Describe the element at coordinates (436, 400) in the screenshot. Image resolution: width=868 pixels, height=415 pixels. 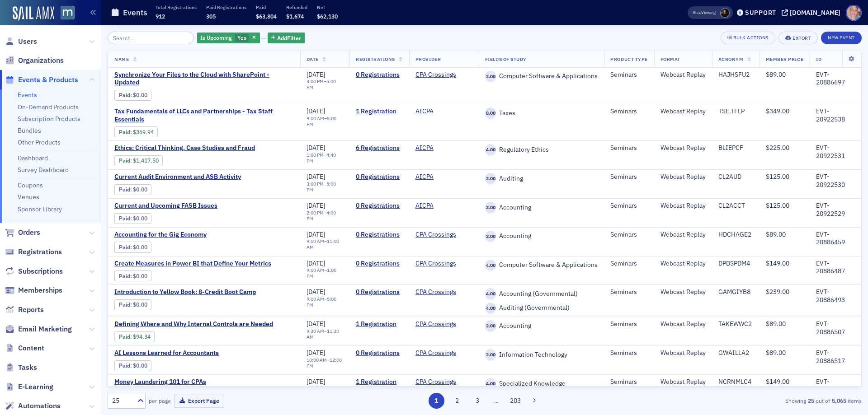
I see `button: 1` at that location.